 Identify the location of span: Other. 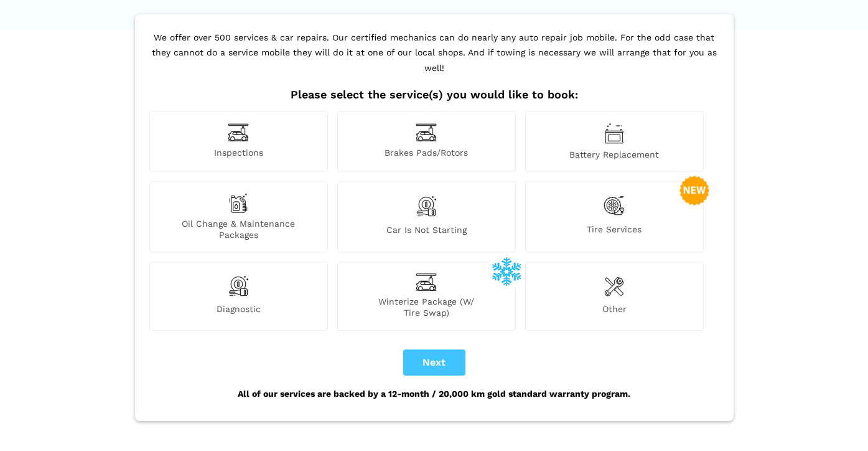
(614, 311).